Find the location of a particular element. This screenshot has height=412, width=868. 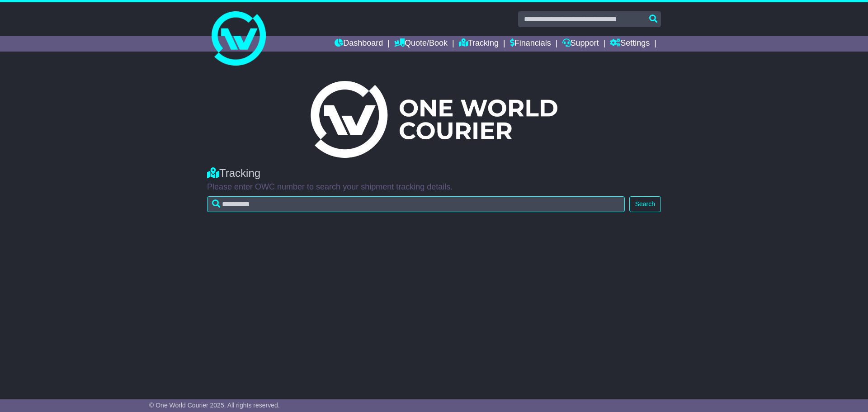

img: Light is located at coordinates (434, 119).